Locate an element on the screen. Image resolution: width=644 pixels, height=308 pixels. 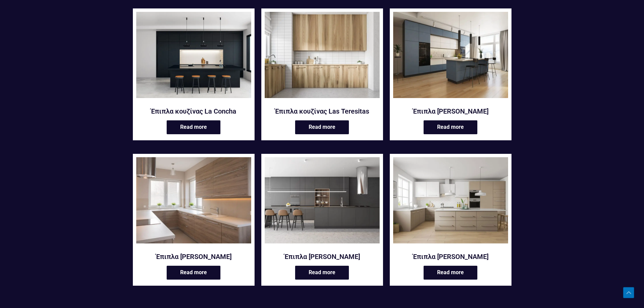
a: Read more about “Έπιπλα κουζίνας Las Teresitas” is located at coordinates (322, 127).